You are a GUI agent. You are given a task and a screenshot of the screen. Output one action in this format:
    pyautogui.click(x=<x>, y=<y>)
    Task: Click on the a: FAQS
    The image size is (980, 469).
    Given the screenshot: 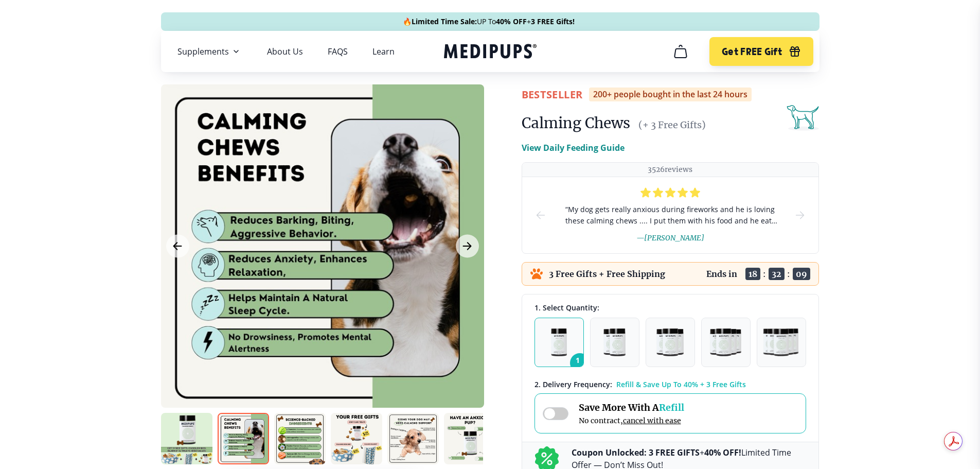 What is the action you would take?
    pyautogui.click(x=337, y=51)
    